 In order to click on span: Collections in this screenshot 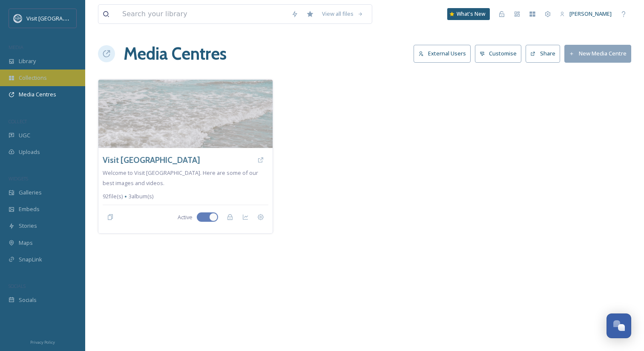, I will do `click(33, 78)`.